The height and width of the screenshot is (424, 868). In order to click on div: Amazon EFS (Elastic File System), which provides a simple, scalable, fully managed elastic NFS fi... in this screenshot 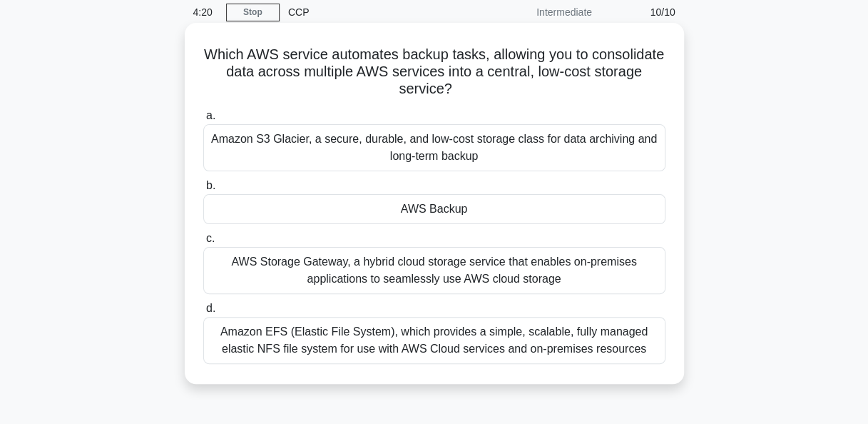, I will do `click(435, 341)`.